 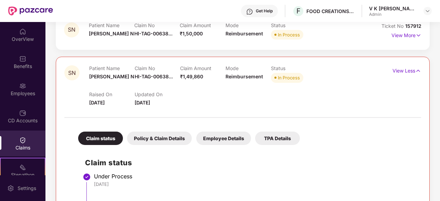 What do you see at coordinates (23, 140) in the screenshot?
I see `img: svg+xml;base64,PHN2ZyBpZD0iQ2xhaW0iIHhtbG5zPSJodHRwOi8vd3d3LnczLm9yZy8yMDAwL3N2ZyIgd2lkdGg9IjIwIi...` at bounding box center [23, 140].